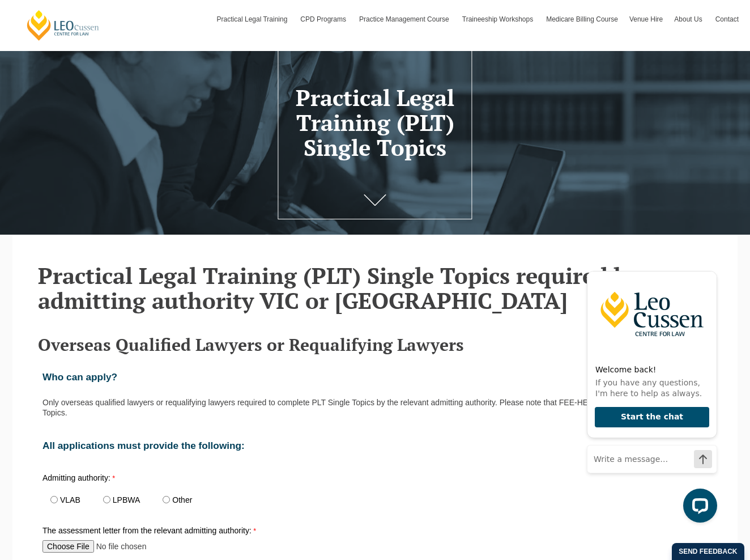 The image size is (750, 560). I want to click on h2: All applications must provide the following:, so click(375, 445).